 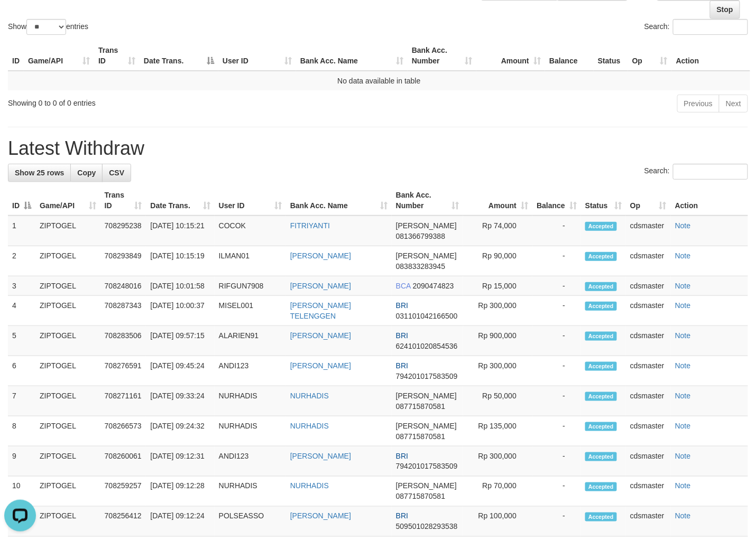 What do you see at coordinates (698, 104) in the screenshot?
I see `a: Previous` at bounding box center [698, 104].